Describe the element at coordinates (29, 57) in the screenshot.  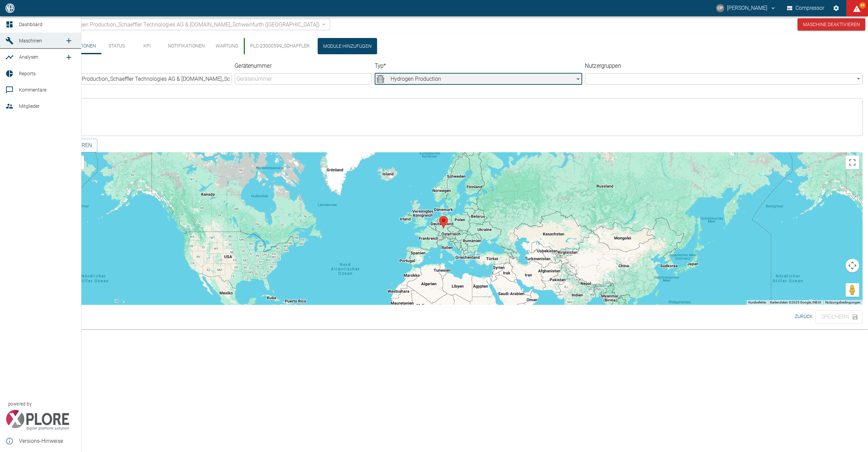
I see `span: Analysen` at that location.